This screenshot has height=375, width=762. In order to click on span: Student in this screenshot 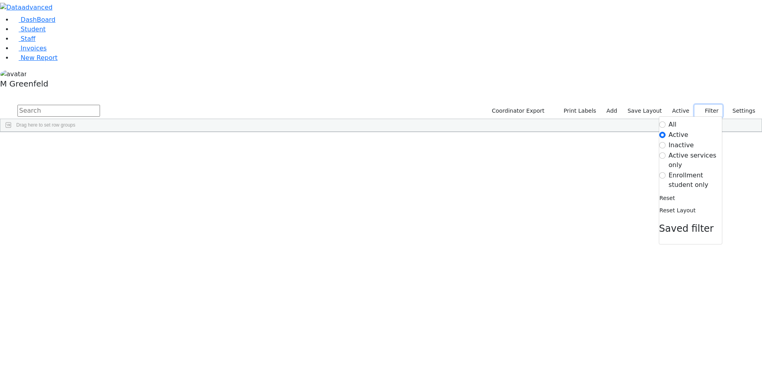, I will do `click(33, 29)`.